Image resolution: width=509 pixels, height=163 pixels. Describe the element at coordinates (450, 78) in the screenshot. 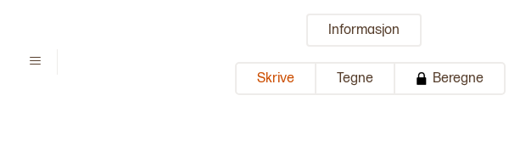

I see `button: Beregne` at that location.